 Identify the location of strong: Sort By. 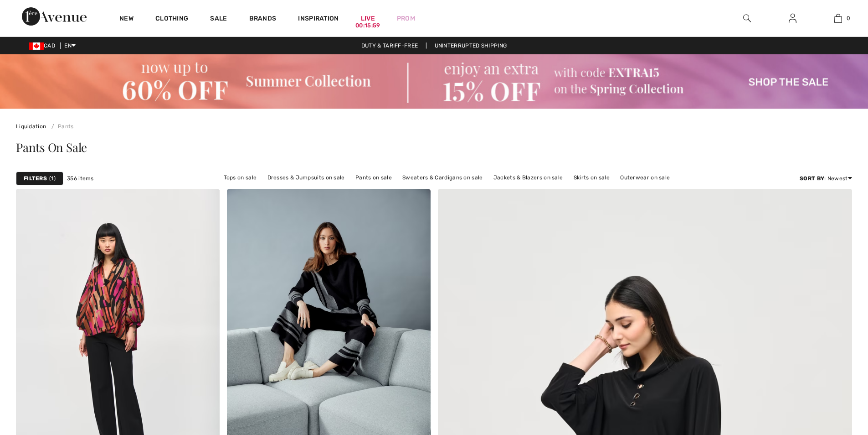
(812, 178).